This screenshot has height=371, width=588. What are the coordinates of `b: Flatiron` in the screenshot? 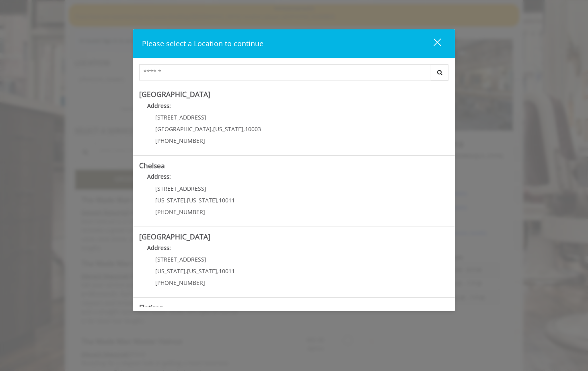 It's located at (152, 307).